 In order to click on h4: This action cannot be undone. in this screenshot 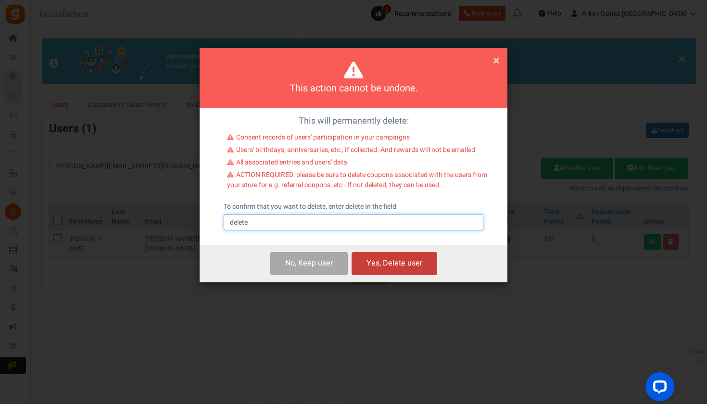, I will do `click(354, 89)`.